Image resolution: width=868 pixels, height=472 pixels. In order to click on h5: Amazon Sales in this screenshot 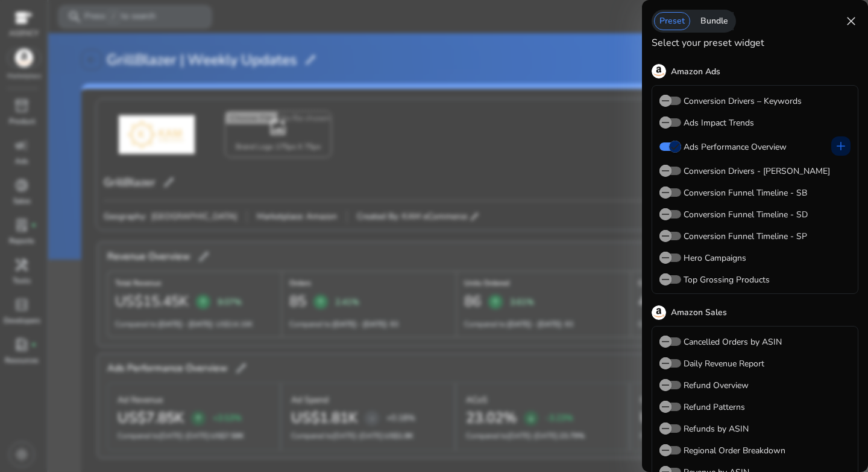, I will do `click(699, 313)`.